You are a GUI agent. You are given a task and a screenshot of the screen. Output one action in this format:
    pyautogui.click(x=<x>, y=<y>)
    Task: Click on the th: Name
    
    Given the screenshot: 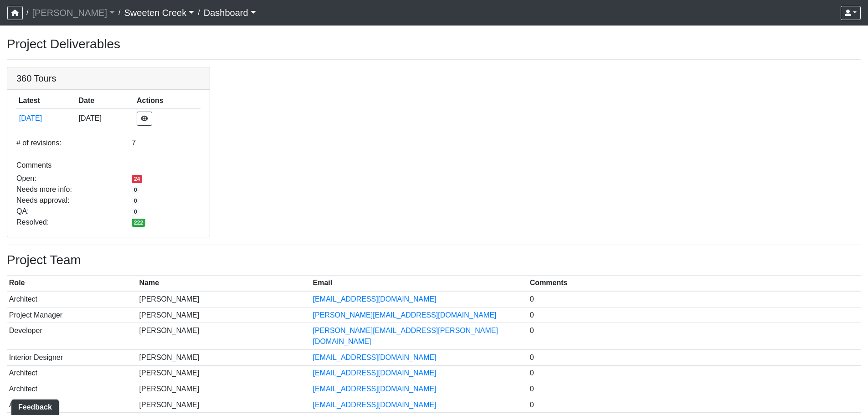 What is the action you would take?
    pyautogui.click(x=224, y=283)
    